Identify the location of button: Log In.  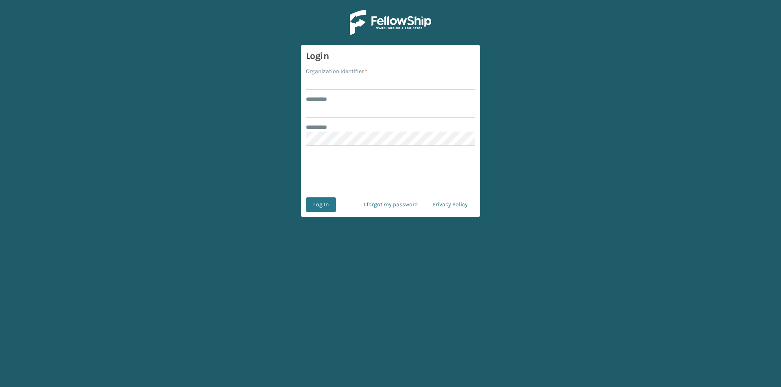
(321, 205).